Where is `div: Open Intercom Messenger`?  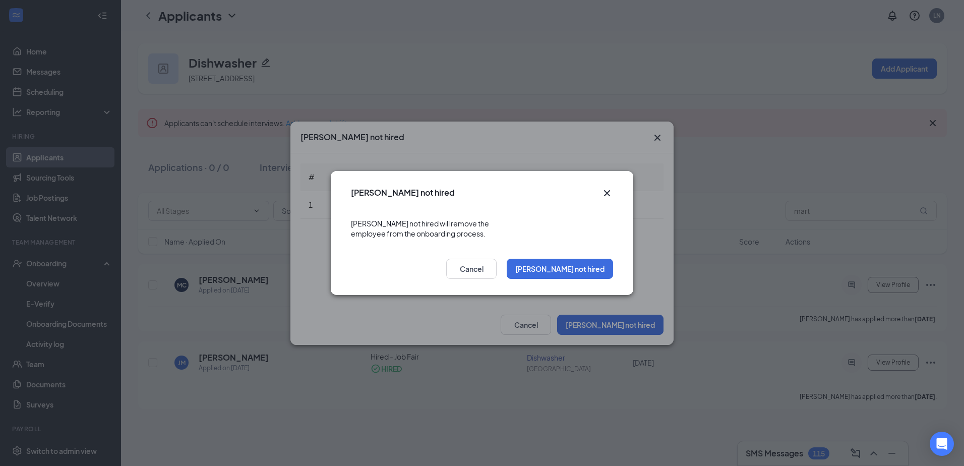
div: Open Intercom Messenger is located at coordinates (942, 444).